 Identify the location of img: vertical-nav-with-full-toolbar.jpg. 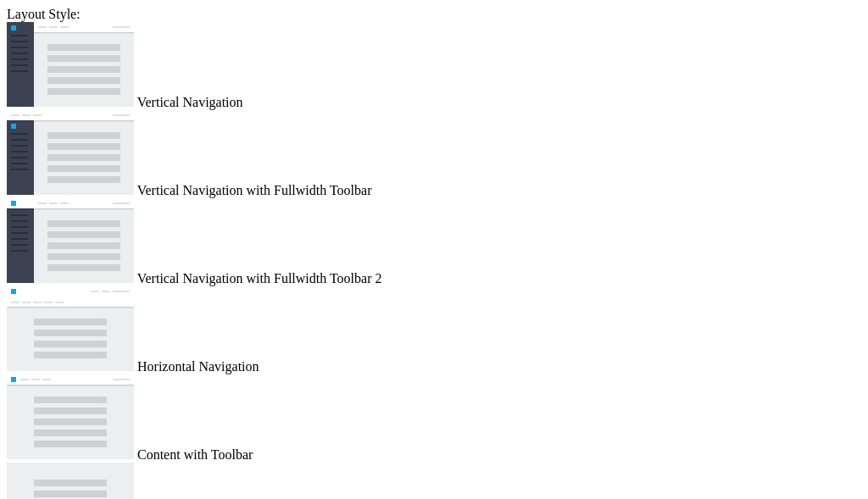
(70, 152).